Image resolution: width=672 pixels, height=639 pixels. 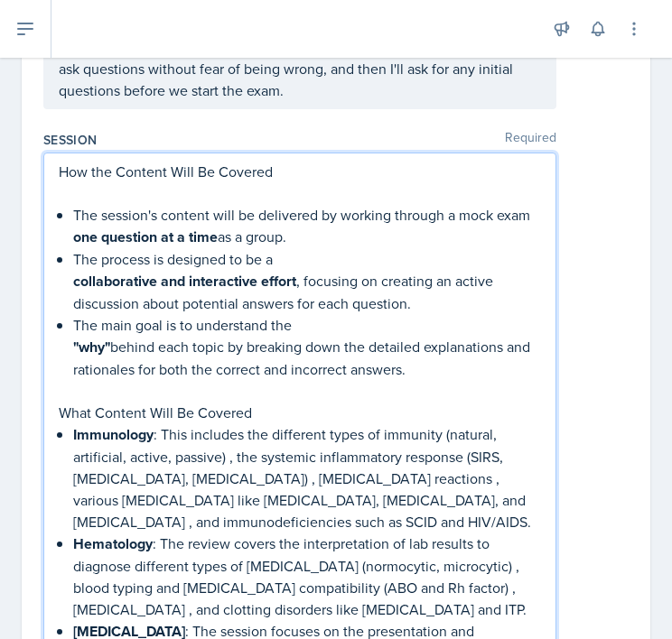 What do you see at coordinates (91, 346) in the screenshot?
I see `strong: "why"` at bounding box center [91, 346].